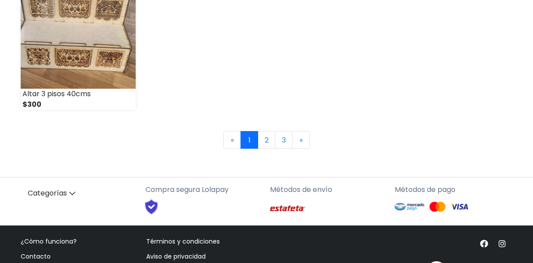 This screenshot has height=263, width=533. I want to click on a: Categorías, so click(79, 193).